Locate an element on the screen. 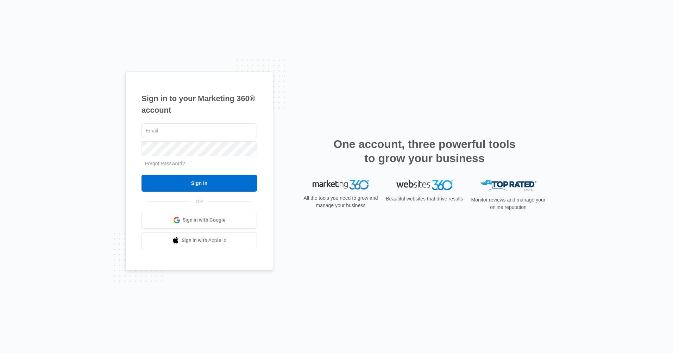 The image size is (673, 353). span: Sign in with Apple Id is located at coordinates (204, 240).